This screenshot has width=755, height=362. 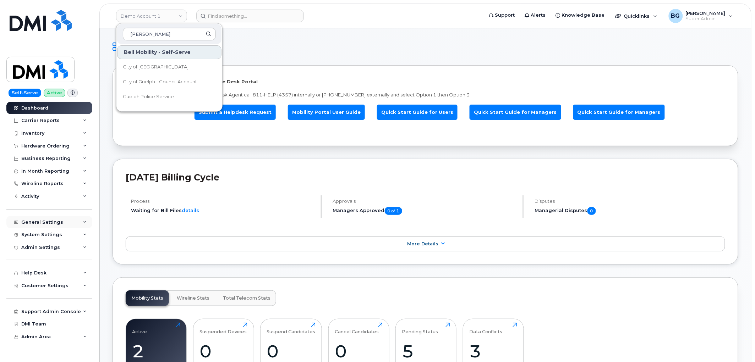 What do you see at coordinates (630, 211) in the screenshot?
I see `h5: Managerial Disputes` at bounding box center [630, 211].